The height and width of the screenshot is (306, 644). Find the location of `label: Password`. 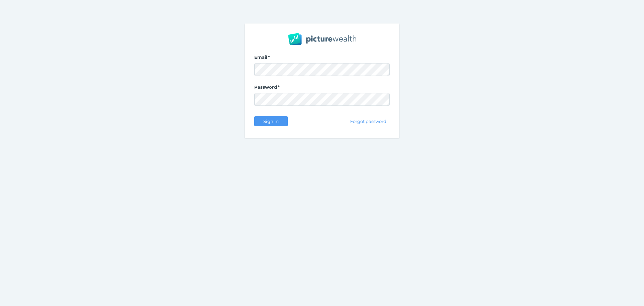

label: Password is located at coordinates (322, 89).